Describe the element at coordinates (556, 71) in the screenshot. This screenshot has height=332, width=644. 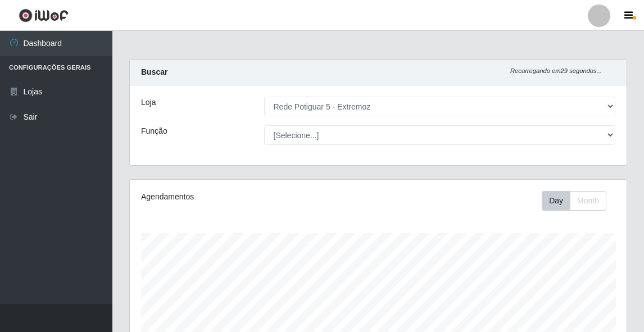
I see `i: Recarregando em 29 segundos...` at that location.